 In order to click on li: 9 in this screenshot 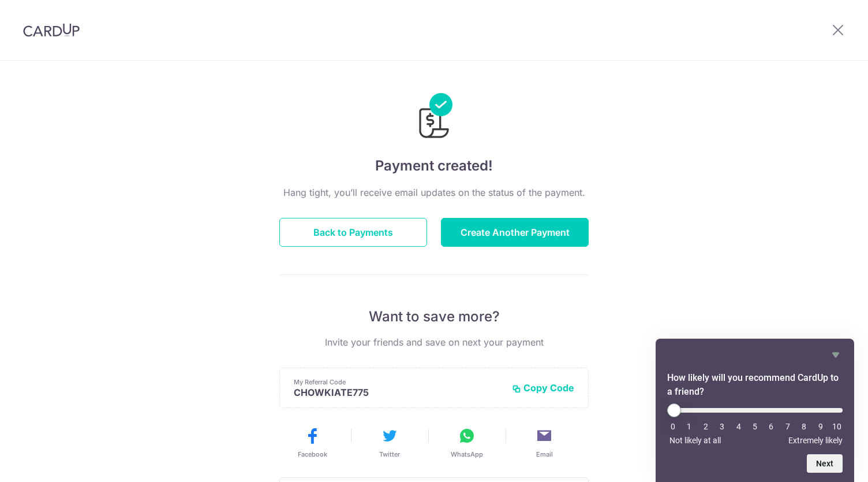, I will do `click(821, 427)`.